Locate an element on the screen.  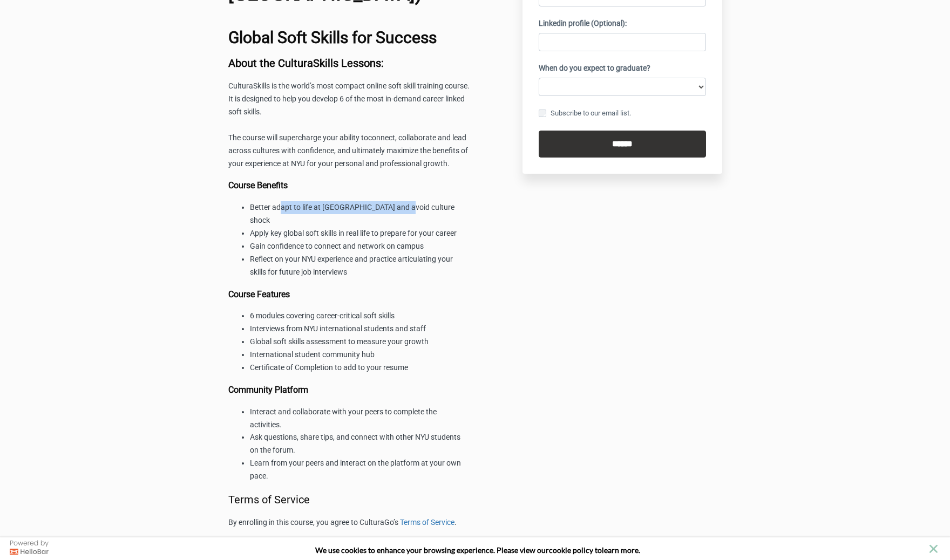
b: Global Soft Skills for Success is located at coordinates (332, 37).